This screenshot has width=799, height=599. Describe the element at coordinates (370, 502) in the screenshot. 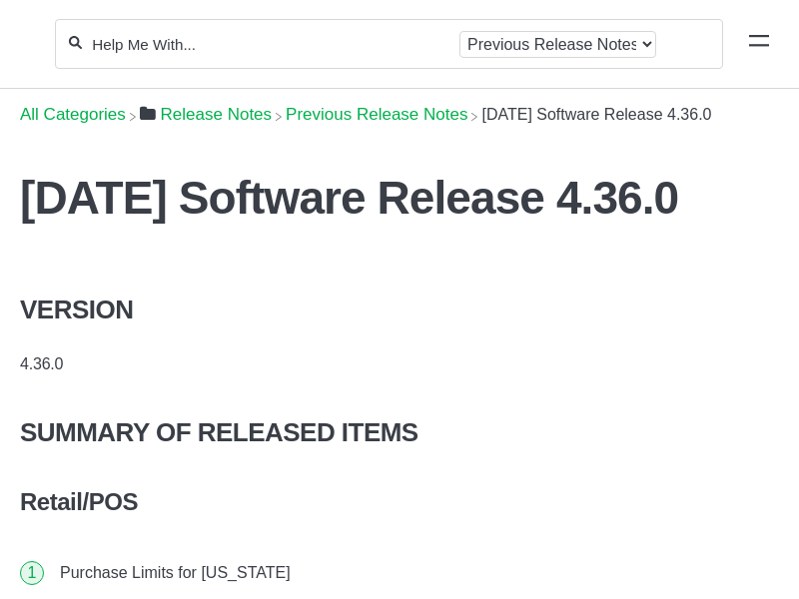

I see `h4: Retail/POS` at that location.